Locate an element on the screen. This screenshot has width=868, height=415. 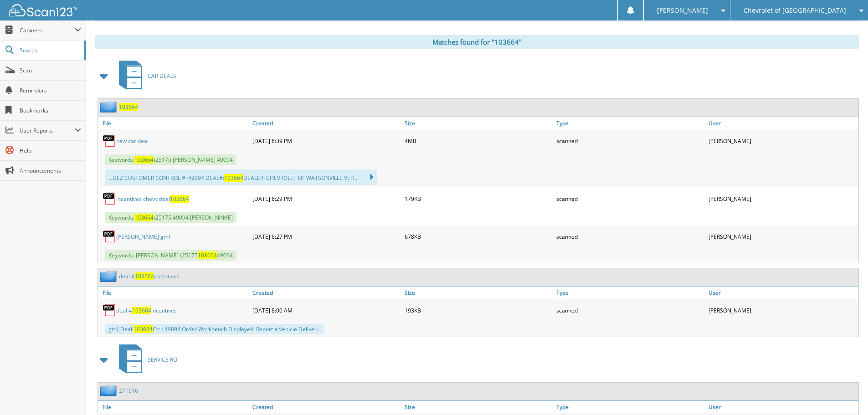
span: User Reports is located at coordinates (47, 130).